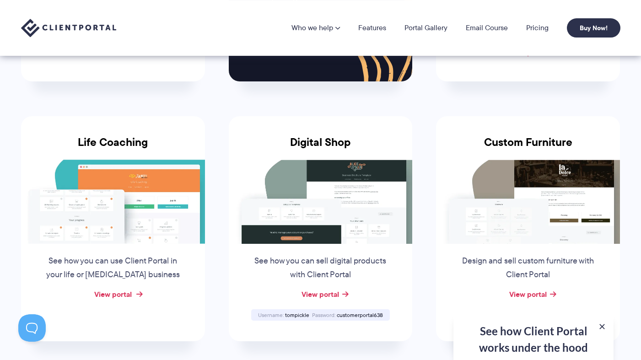 This screenshot has width=641, height=360. Describe the element at coordinates (360, 315) in the screenshot. I see `span: customerportal638` at that location.